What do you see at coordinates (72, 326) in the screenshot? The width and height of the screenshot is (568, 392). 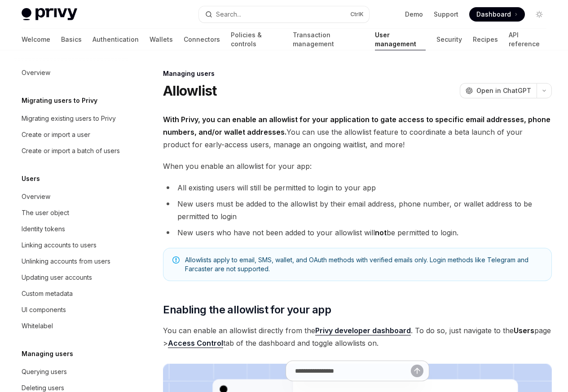 I see `a: Whitelabel` at bounding box center [72, 326].